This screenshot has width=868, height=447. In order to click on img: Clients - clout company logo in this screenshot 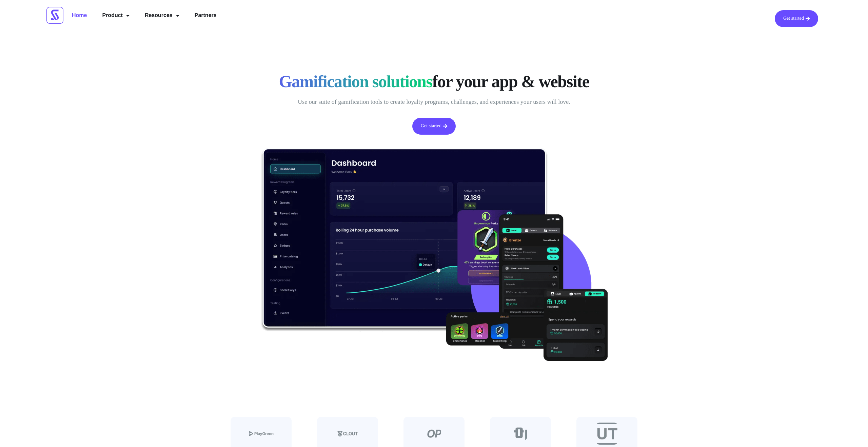, I will do `click(347, 433)`.